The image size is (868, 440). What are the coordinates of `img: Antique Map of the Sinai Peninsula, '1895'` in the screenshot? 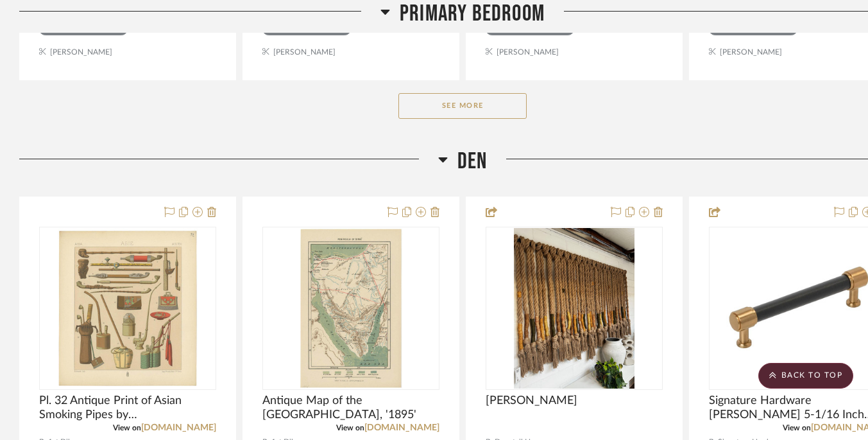 It's located at (351, 309).